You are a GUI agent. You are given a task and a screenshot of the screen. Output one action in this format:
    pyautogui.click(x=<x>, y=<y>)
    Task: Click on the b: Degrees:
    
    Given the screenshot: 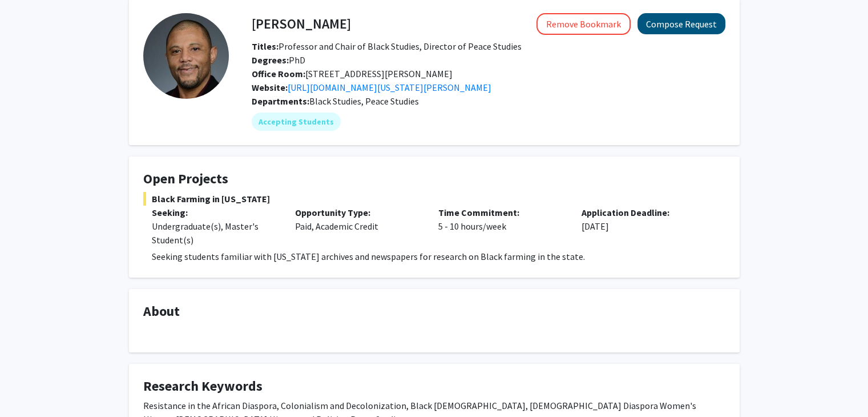 What is the action you would take?
    pyautogui.click(x=270, y=60)
    